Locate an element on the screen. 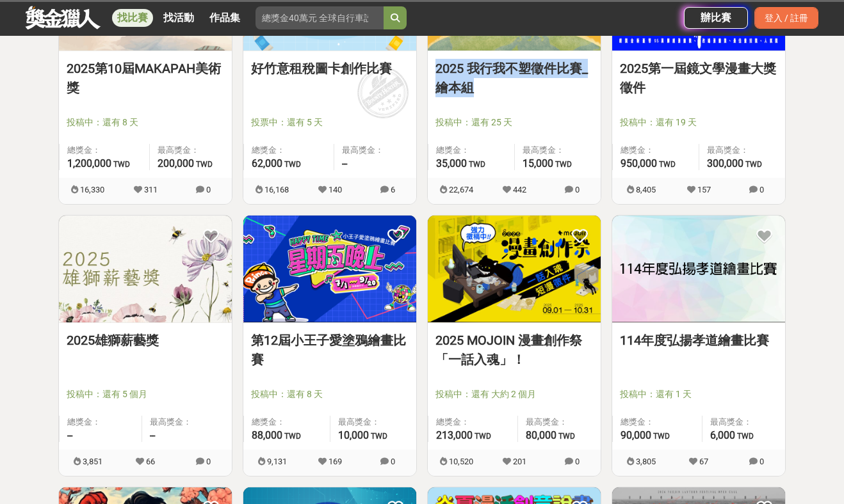 This screenshot has height=504, width=844. a: 2025 我行我不塑徵件比賽_繪本組 is located at coordinates (514, 78).